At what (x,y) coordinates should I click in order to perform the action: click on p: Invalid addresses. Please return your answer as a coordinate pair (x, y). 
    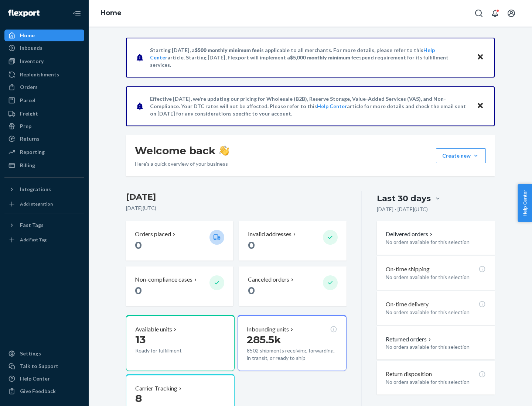
    Looking at the image, I should click on (270, 234).